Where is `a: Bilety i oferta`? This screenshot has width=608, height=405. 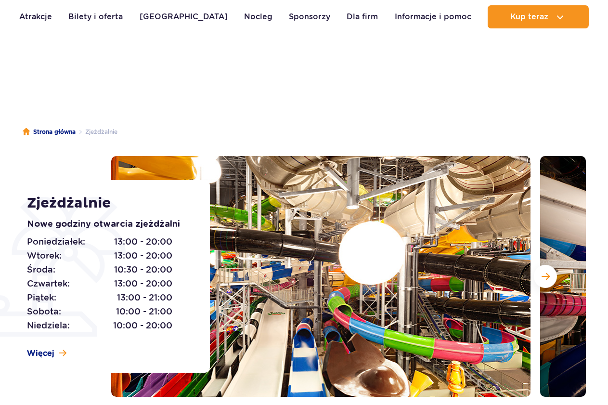 a: Bilety i oferta is located at coordinates (95, 17).